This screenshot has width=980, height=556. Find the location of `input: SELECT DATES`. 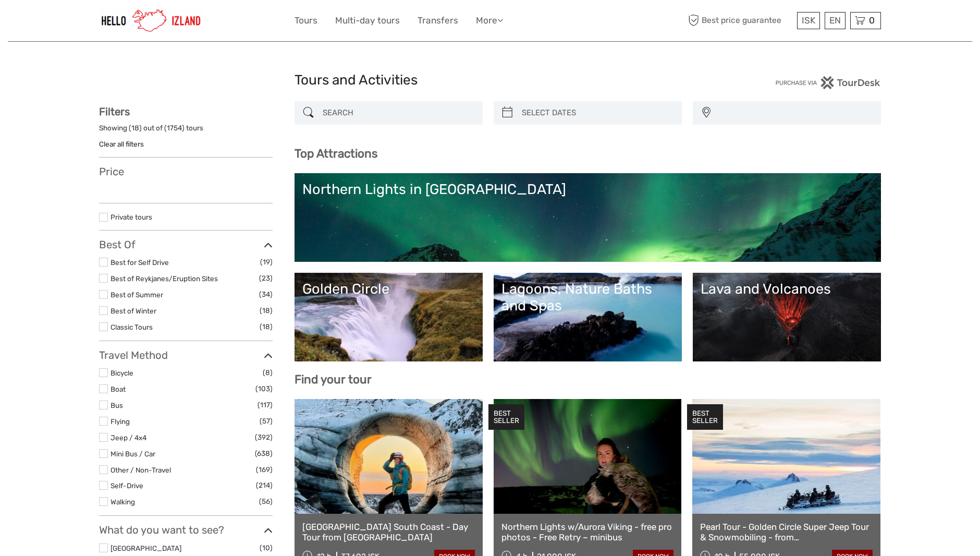

input: SELECT DATES is located at coordinates (597, 113).